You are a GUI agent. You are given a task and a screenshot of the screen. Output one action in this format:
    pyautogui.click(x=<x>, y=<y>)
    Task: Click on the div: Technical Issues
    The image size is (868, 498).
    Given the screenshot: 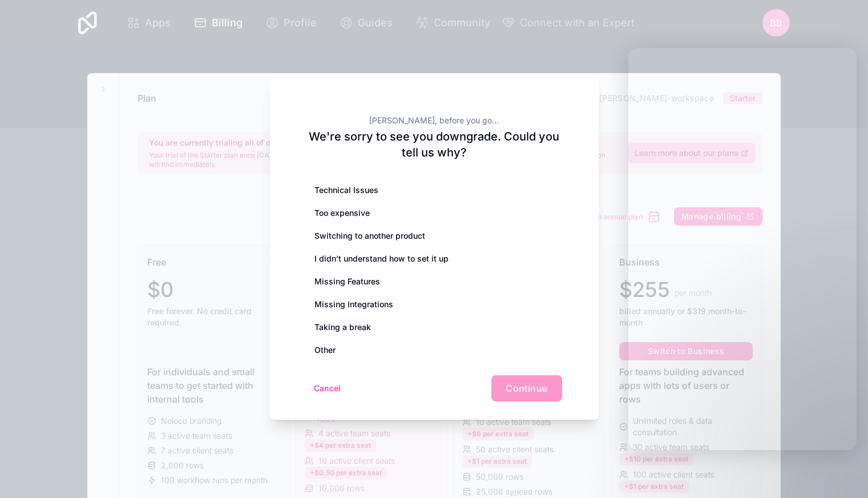 What is the action you would take?
    pyautogui.click(x=434, y=190)
    